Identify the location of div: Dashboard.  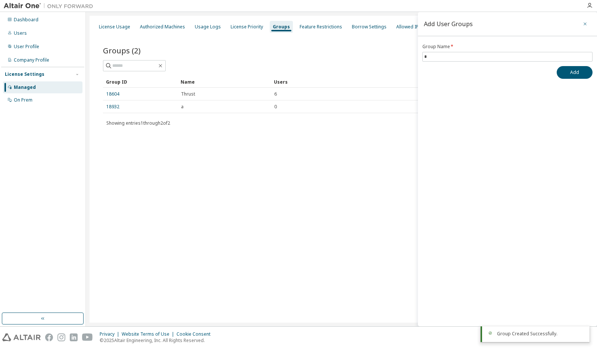
(26, 20).